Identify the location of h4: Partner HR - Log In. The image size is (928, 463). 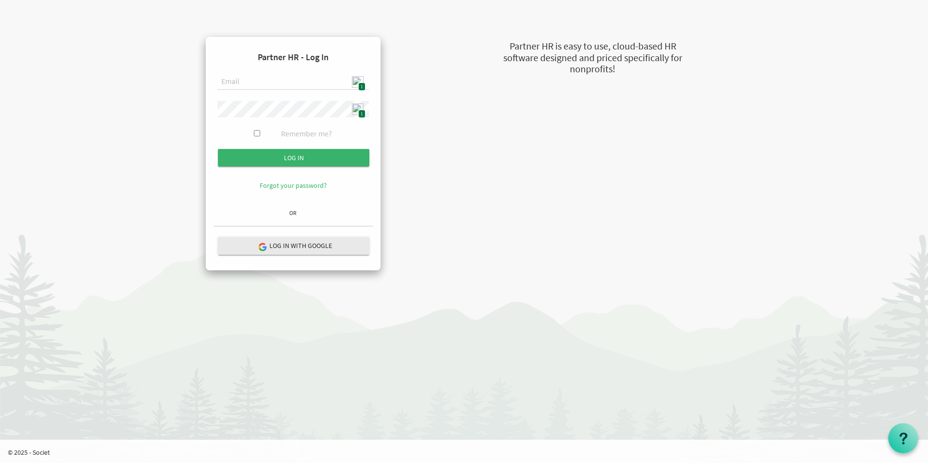
(293, 57).